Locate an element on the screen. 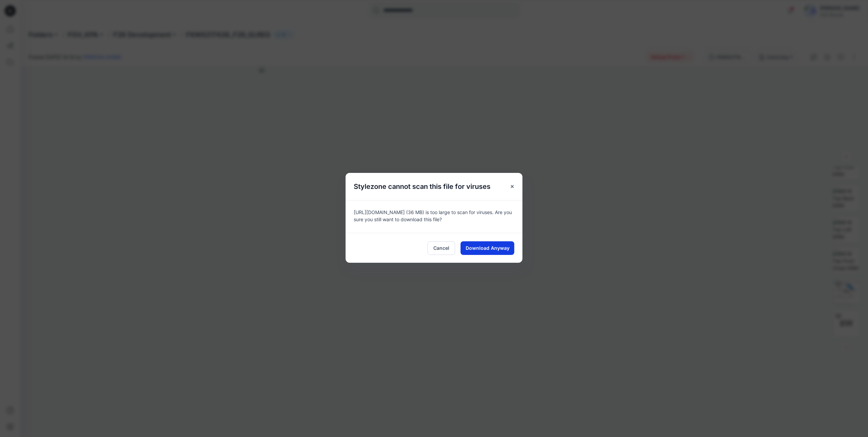 The height and width of the screenshot is (437, 868). span: Download Anyway is located at coordinates (487, 248).